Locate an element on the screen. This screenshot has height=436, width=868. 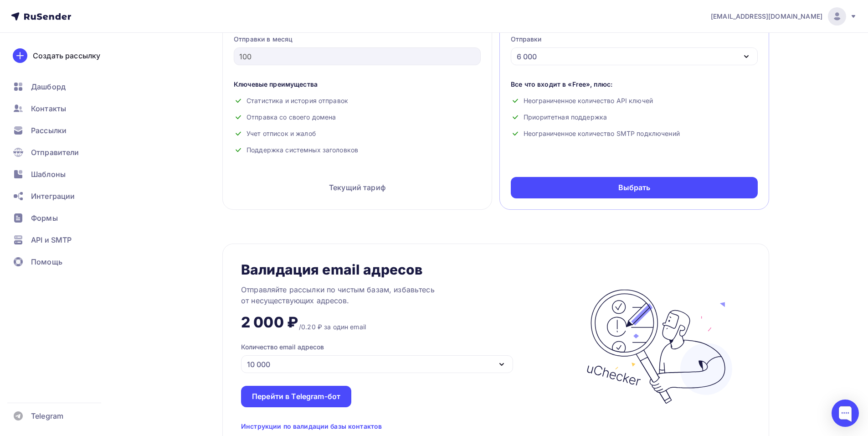
span: Формы is located at coordinates (44, 218).